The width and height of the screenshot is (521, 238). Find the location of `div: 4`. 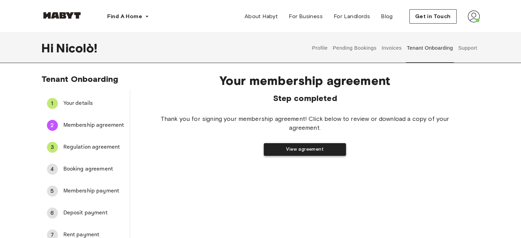

div: 4 is located at coordinates (52, 169).